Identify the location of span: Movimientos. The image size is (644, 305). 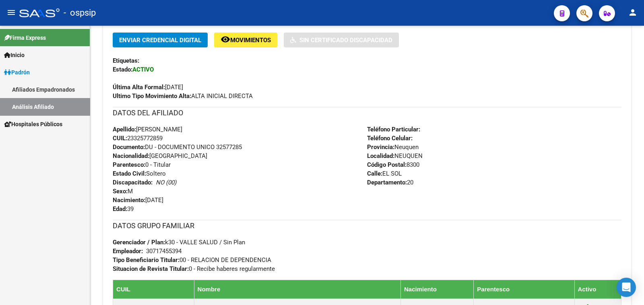
(250, 40).